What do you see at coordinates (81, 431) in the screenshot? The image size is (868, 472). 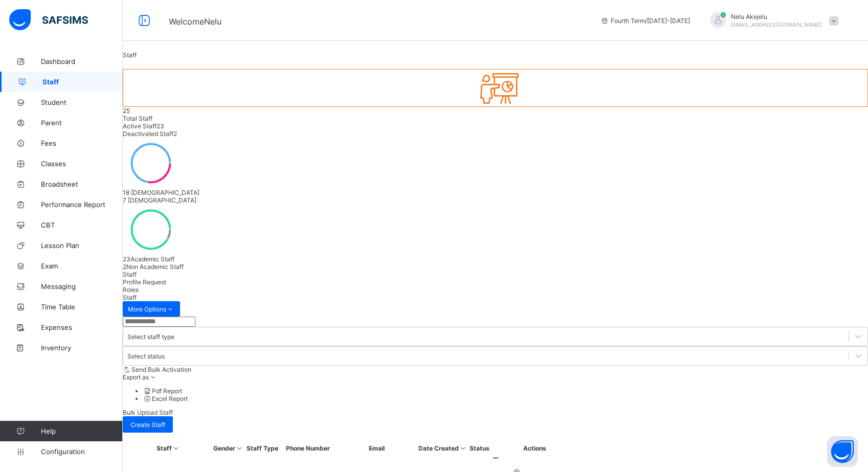 I see `span: Help` at bounding box center [81, 431].